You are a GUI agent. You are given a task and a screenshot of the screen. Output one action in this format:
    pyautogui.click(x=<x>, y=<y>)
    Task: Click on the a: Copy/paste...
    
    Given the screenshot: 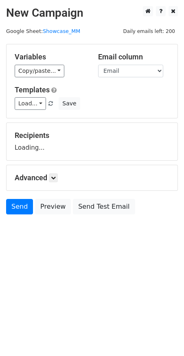 What is the action you would take?
    pyautogui.click(x=39, y=71)
    